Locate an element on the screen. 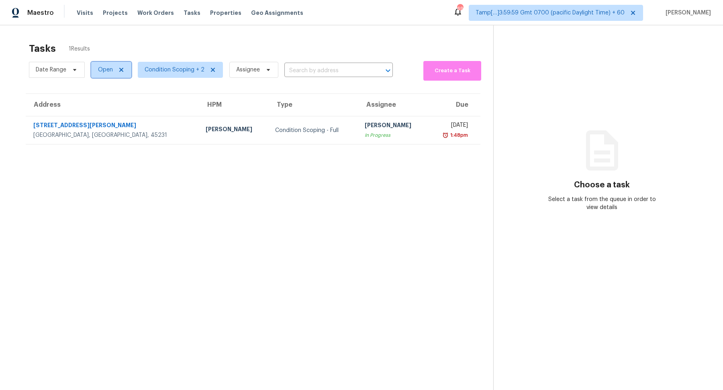  span: 1 Results is located at coordinates (79, 49).